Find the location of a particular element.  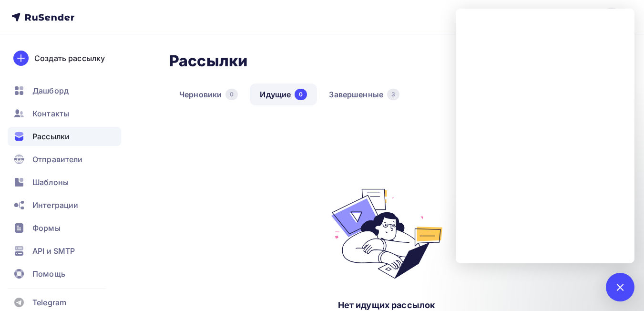

a: Дашборд is located at coordinates (64, 90).